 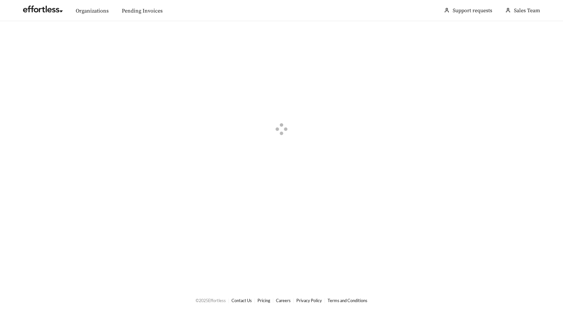 What do you see at coordinates (142, 11) in the screenshot?
I see `a: Pending Invoices` at bounding box center [142, 11].